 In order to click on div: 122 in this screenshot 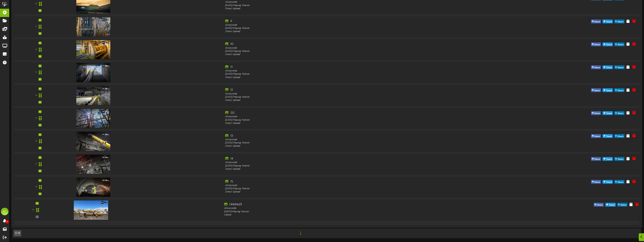, I will do `click(352, 113)`.